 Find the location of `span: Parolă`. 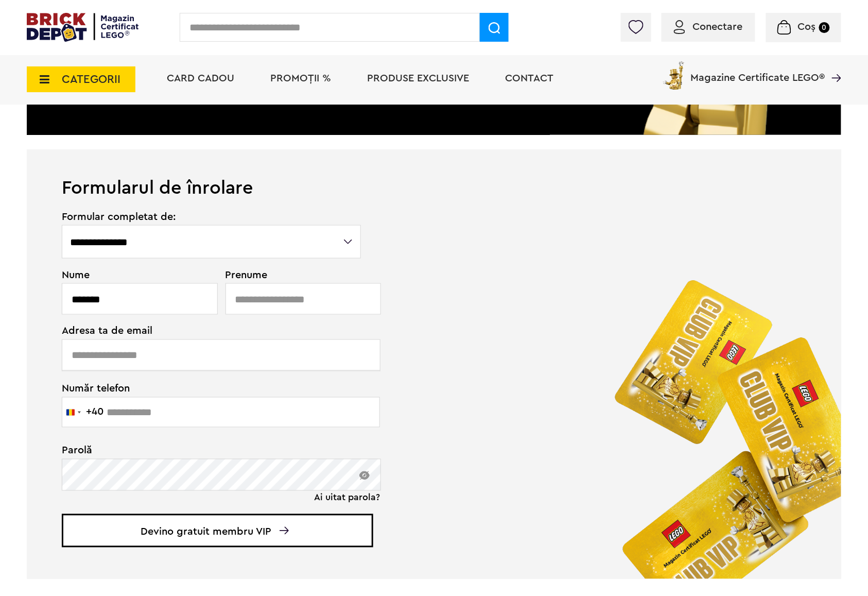

span: Parolă is located at coordinates (212, 451).